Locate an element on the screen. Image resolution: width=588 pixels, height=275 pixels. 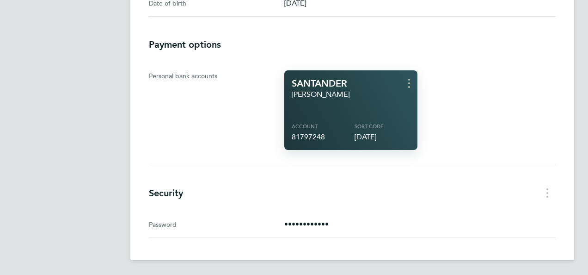
div: Password is located at coordinates (216, 224).